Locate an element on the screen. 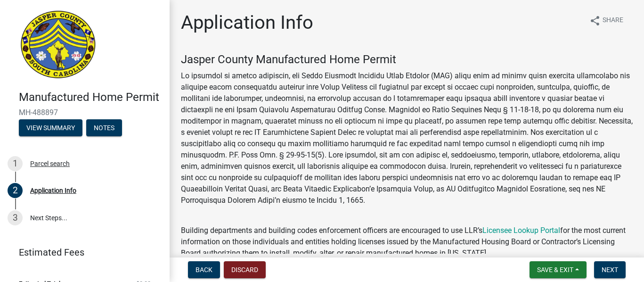 The width and height of the screenshot is (644, 282). h4: Jasper County Manufactured Home Permit is located at coordinates (406, 59).